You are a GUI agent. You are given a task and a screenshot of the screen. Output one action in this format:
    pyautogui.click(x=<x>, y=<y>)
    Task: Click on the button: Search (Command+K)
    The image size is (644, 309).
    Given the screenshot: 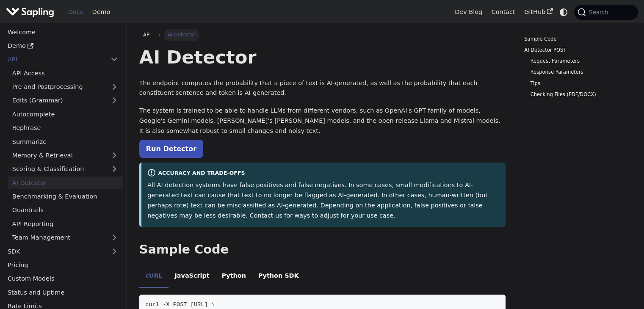 What is the action you would take?
    pyautogui.click(x=606, y=12)
    